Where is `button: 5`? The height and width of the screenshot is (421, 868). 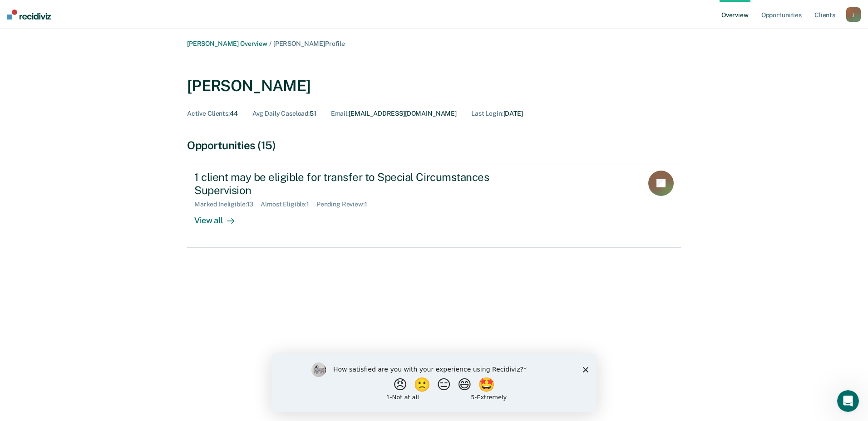
button: 5 is located at coordinates (215, 32).